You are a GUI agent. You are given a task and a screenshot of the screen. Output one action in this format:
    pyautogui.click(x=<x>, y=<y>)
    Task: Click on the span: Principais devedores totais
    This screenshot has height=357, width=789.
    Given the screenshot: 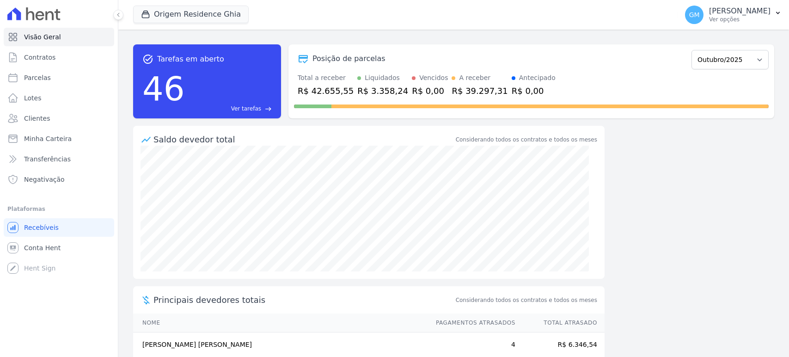 What is the action you would take?
    pyautogui.click(x=304, y=300)
    